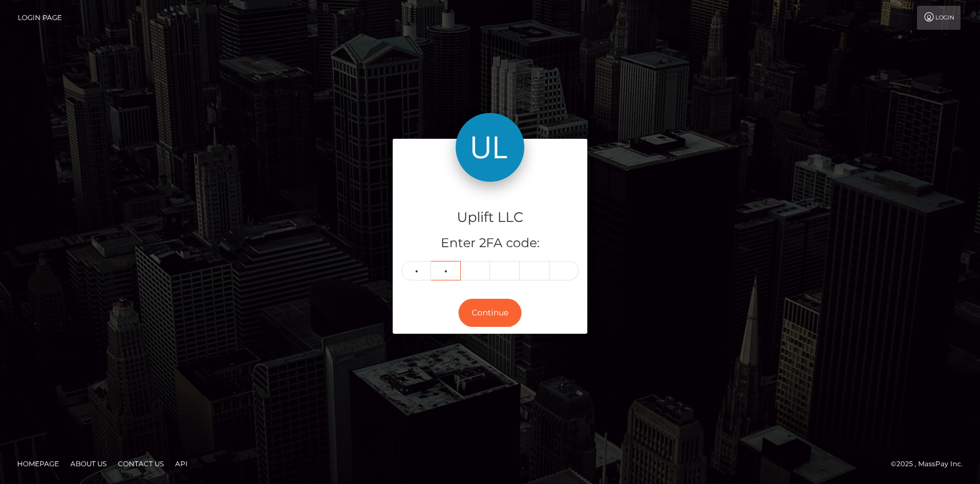  Describe the element at coordinates (182, 463) in the screenshot. I see `a: API` at that location.